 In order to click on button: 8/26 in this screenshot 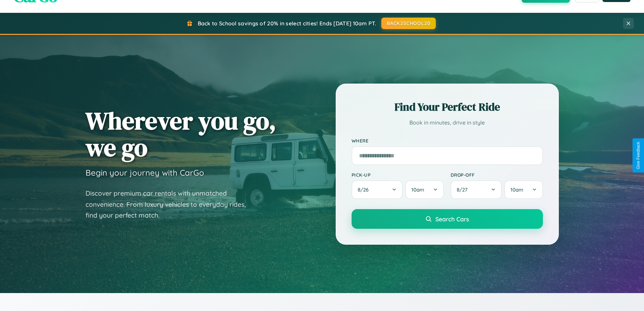, I will do `click(377, 189)`.